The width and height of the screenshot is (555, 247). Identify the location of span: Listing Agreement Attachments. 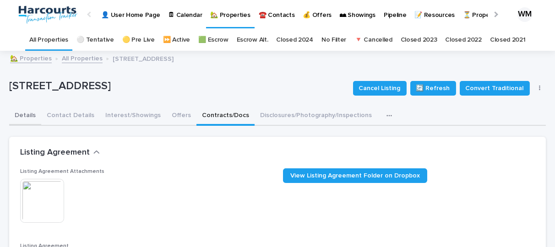
(62, 172).